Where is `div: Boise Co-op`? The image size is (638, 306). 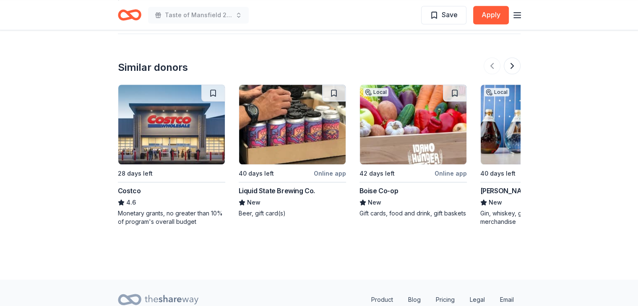
div: Boise Co-op is located at coordinates (379, 191).